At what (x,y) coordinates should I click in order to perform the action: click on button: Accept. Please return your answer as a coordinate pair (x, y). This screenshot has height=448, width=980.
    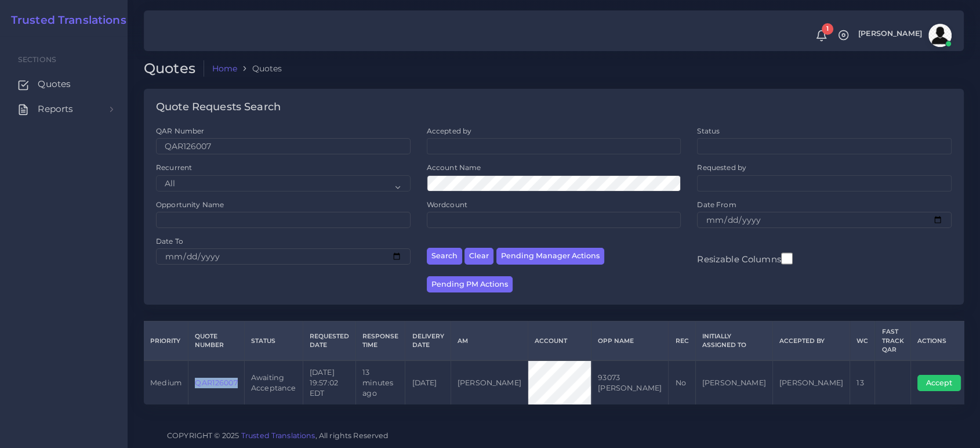
    Looking at the image, I should click on (939, 383).